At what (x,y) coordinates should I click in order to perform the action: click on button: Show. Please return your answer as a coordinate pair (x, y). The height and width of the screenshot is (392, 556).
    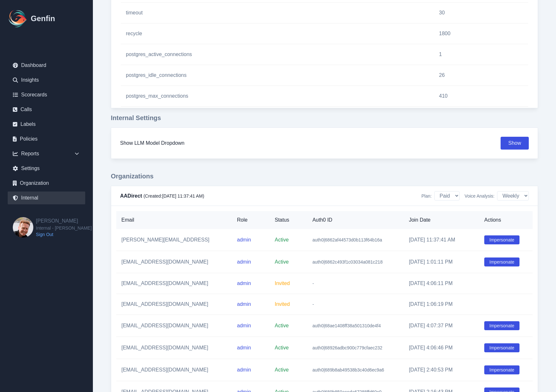
    Looking at the image, I should click on (514, 143).